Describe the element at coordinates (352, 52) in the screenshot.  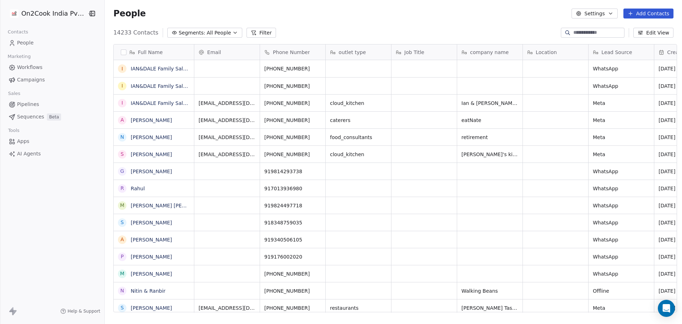
I see `span: outlet type` at that location.